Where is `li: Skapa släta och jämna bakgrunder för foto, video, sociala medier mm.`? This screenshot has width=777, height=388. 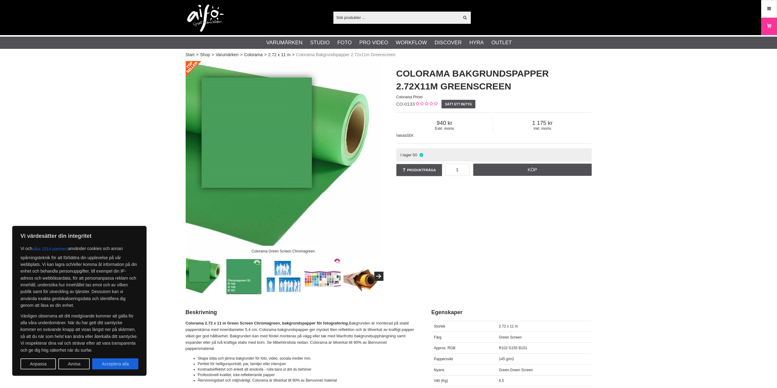
li: Skapa släta och jämna bakgrunder för foto, video, sociala medier mm. is located at coordinates (307, 358).